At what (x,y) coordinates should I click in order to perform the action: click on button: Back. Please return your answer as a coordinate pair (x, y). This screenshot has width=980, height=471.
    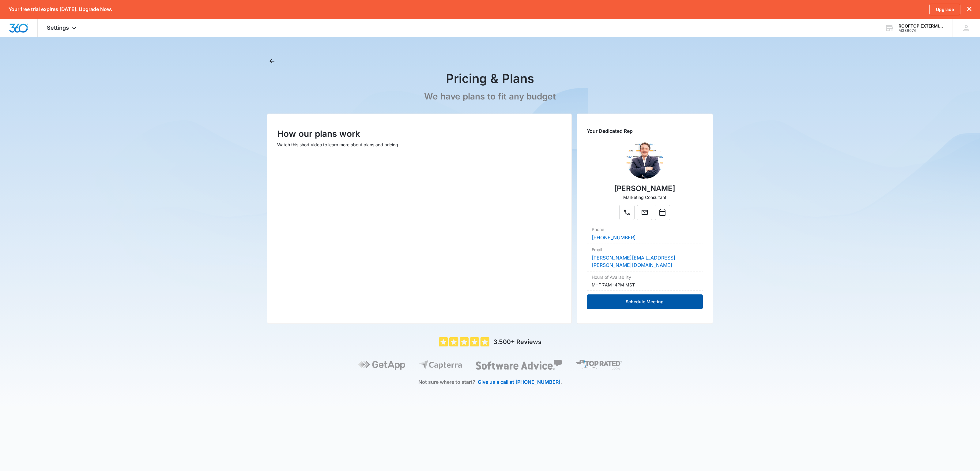
    Looking at the image, I should click on (272, 61).